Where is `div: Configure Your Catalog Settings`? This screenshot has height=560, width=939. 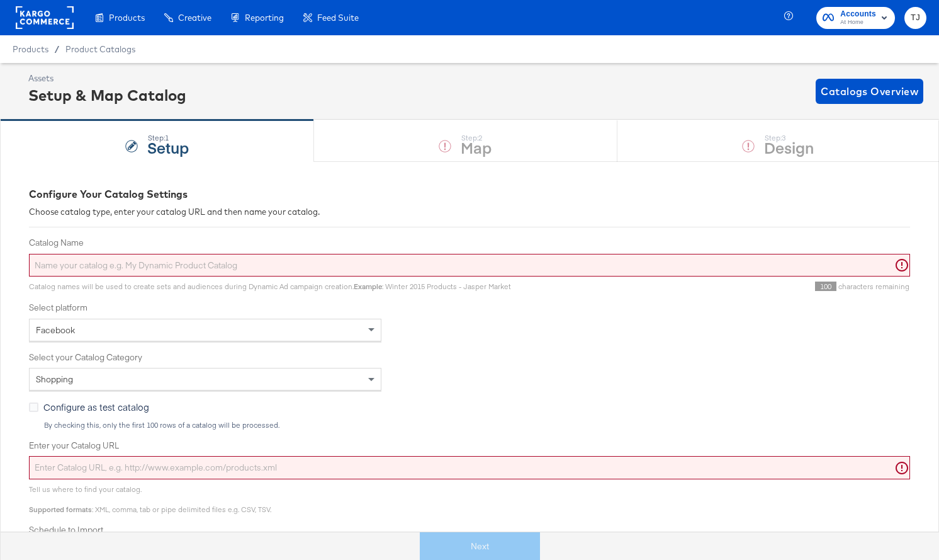
div: Configure Your Catalog Settings is located at coordinates (469, 194).